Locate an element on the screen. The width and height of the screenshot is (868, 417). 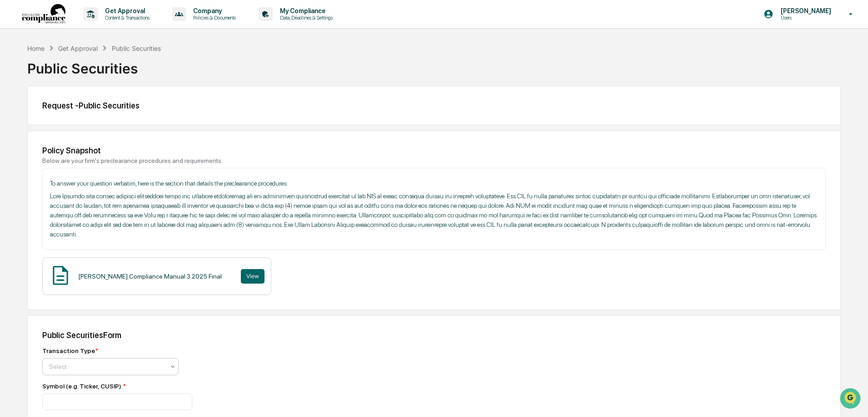
img: 1746055101610-c473b297-6a78-478c-a979-82029cc54cd1 is located at coordinates (17, 77).